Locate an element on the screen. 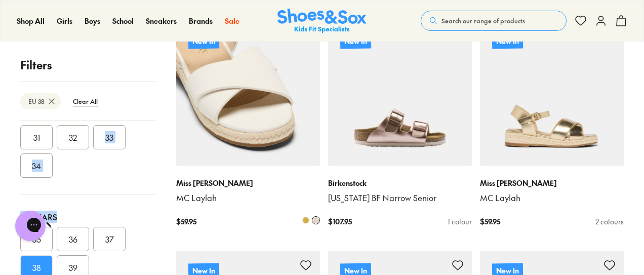 The height and width of the screenshot is (275, 644). span: School is located at coordinates (123, 21).